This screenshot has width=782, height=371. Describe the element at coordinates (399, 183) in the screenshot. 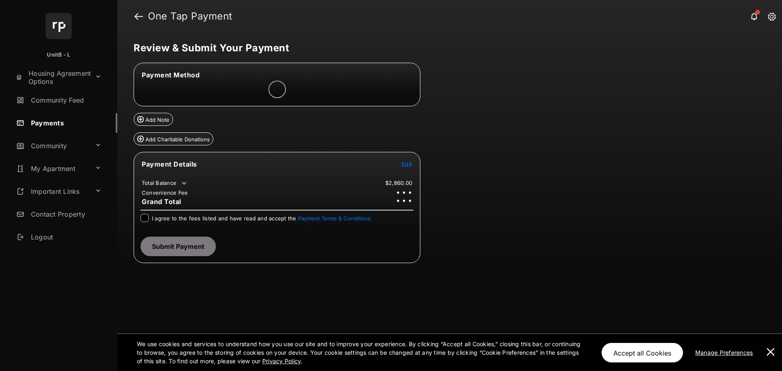

I see `td: $2,860.00` at that location.